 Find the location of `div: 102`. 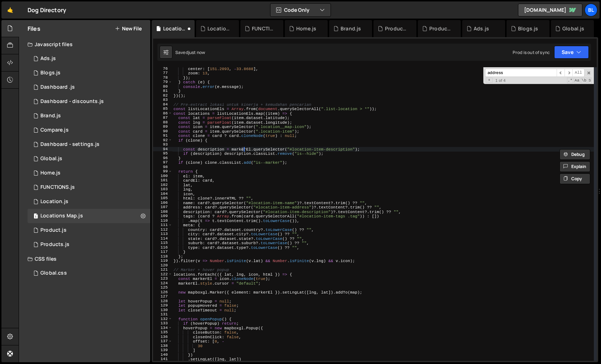

div: 102 is located at coordinates (162, 185).